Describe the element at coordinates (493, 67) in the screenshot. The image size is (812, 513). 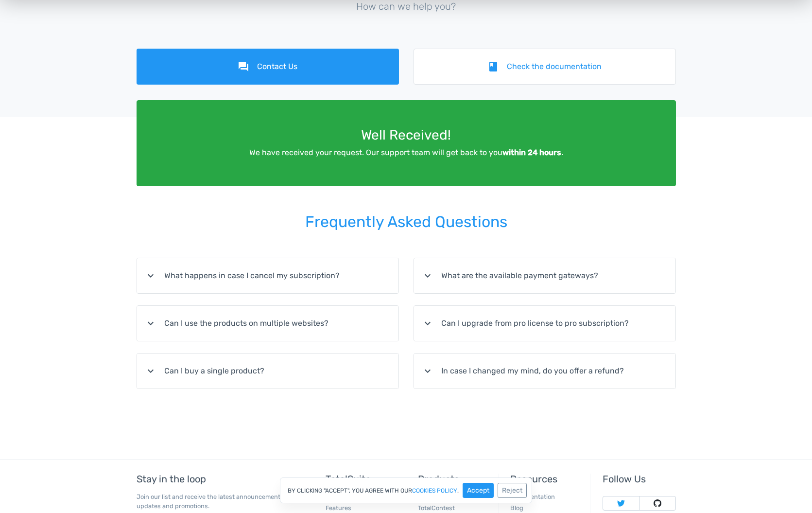
I see `i: book` at that location.